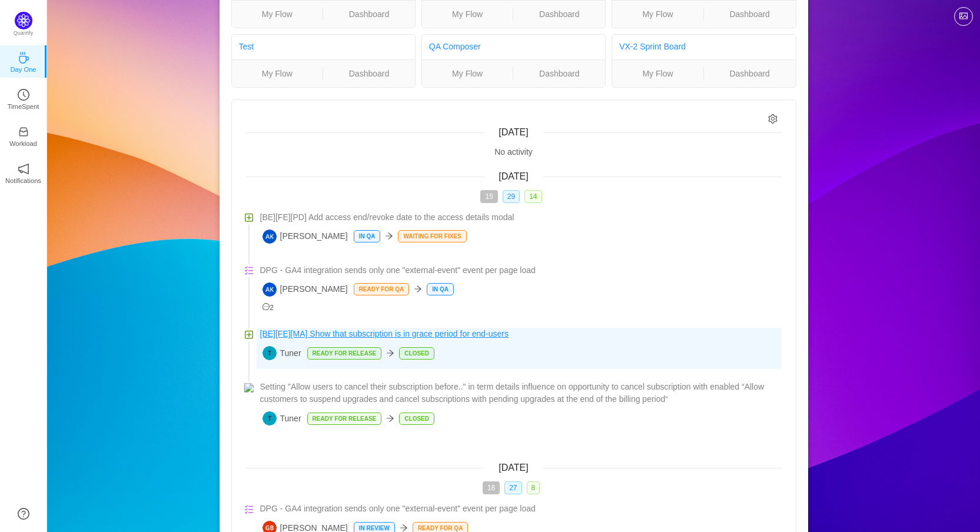 This screenshot has height=532, width=980. I want to click on a: QA Composer, so click(455, 47).